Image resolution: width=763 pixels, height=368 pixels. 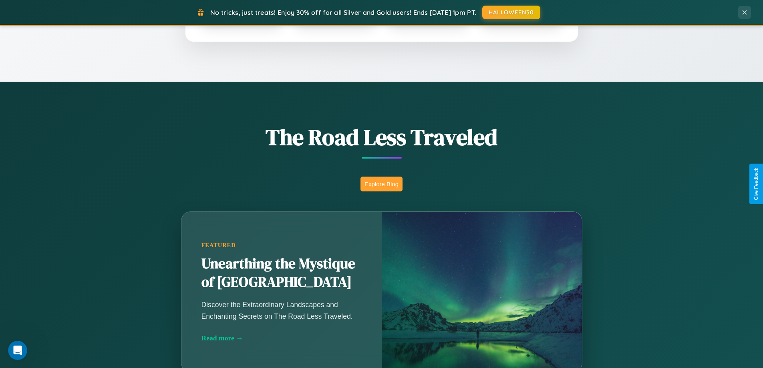 What do you see at coordinates (511, 12) in the screenshot?
I see `button: HALLOWEEN30` at bounding box center [511, 12].